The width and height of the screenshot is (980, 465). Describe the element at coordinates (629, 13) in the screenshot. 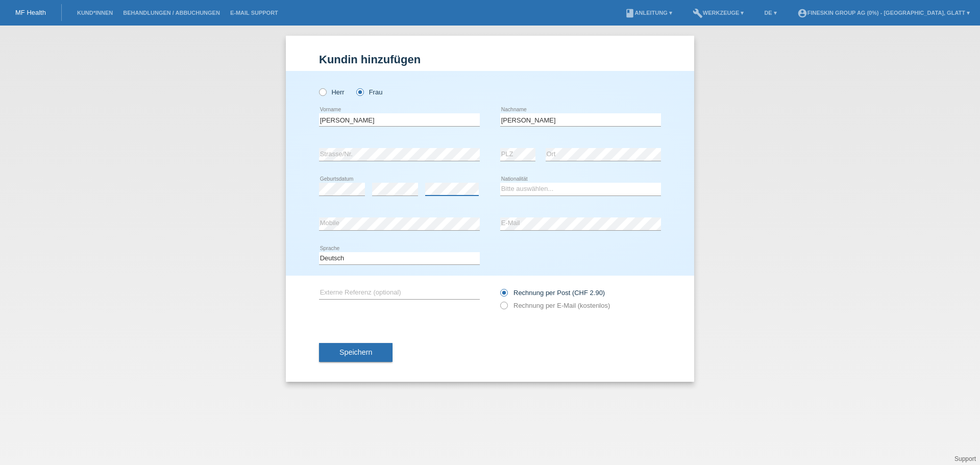

I see `i: book` at that location.